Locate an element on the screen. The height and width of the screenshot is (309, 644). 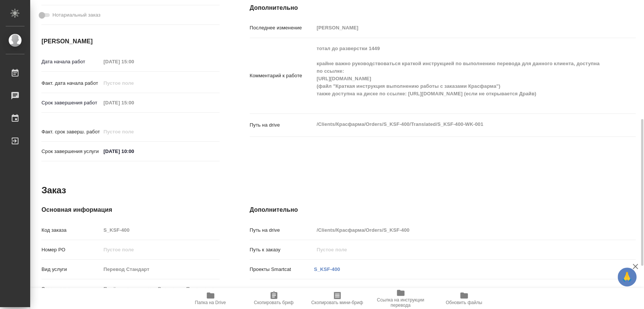
button: Ссылка на инструкции перевода is located at coordinates (401, 298).